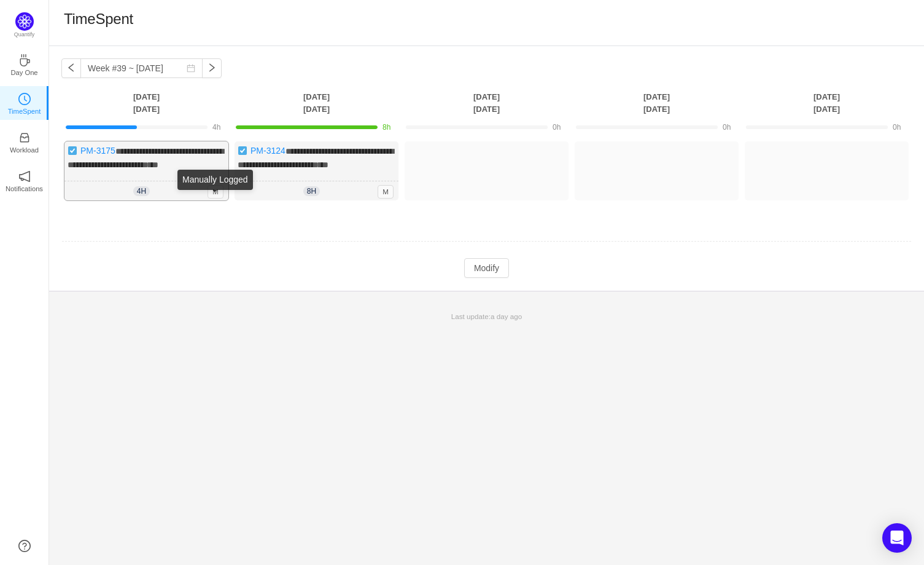 This screenshot has width=924, height=565. What do you see at coordinates (897, 537) in the screenshot?
I see `div: Open Intercom Messenger` at bounding box center [897, 537].